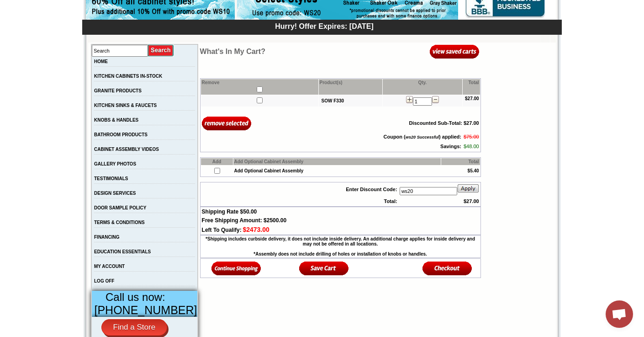 The height and width of the screenshot is (337, 644). What do you see at coordinates (221, 230) in the screenshot?
I see `span: Left To Qualify:` at bounding box center [221, 230].